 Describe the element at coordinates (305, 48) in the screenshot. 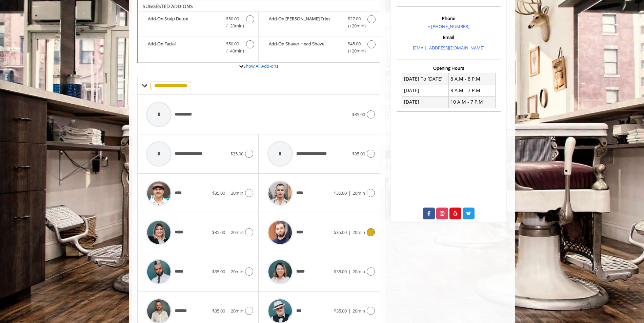

I see `b: Add-On Shave/ Head Shave` at that location.